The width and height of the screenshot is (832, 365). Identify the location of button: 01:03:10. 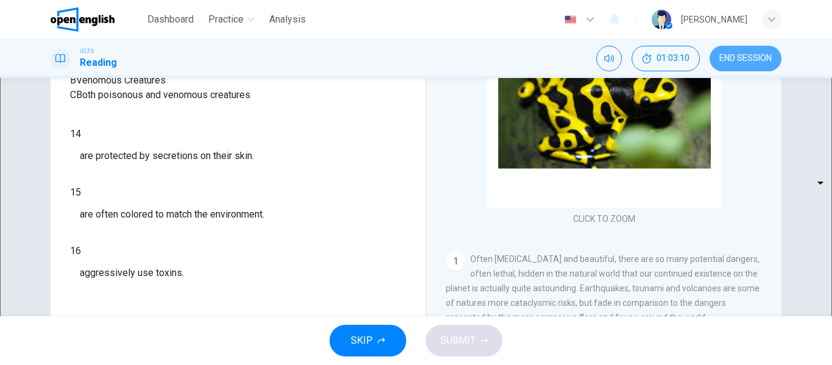
(666, 58).